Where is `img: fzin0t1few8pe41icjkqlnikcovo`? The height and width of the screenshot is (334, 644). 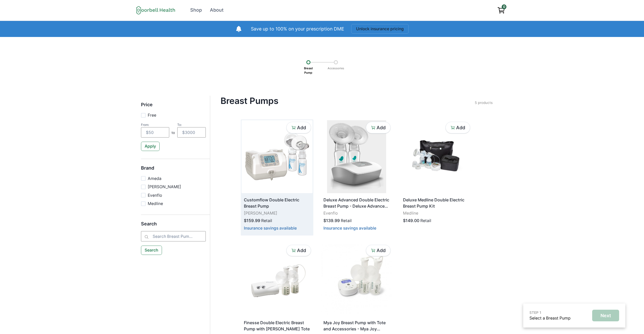 img: fzin0t1few8pe41icjkqlnikcovo is located at coordinates (357, 157).